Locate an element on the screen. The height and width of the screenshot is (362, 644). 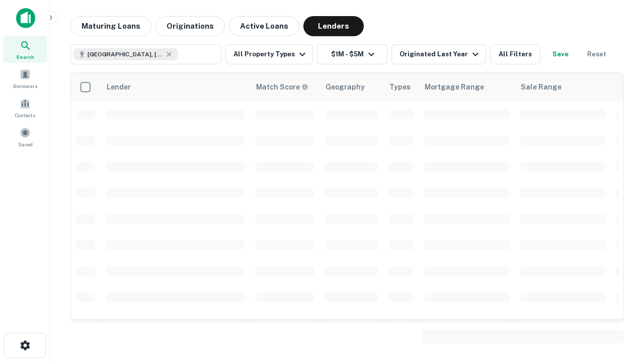
th: Lender is located at coordinates (175, 87).